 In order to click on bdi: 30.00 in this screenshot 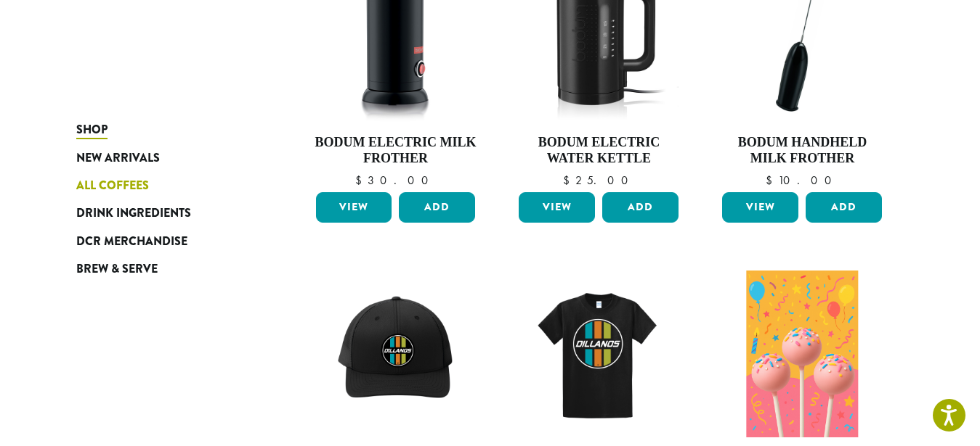, I will do `click(395, 180)`.